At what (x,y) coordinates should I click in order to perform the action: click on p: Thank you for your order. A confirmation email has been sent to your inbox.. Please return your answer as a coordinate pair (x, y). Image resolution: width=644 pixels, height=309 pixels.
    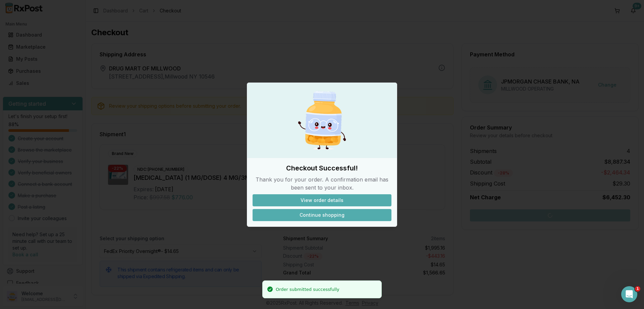
    Looking at the image, I should click on (322, 183).